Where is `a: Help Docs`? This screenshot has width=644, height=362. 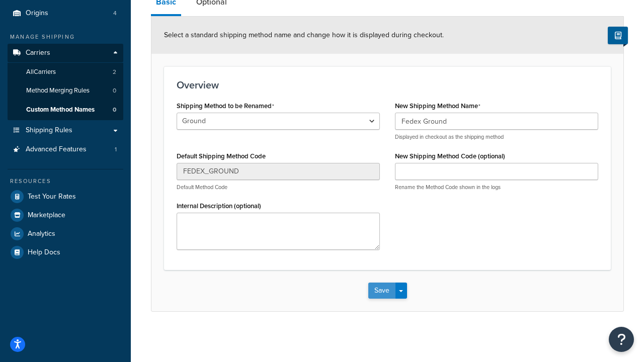
a: Help Docs is located at coordinates (66, 252).